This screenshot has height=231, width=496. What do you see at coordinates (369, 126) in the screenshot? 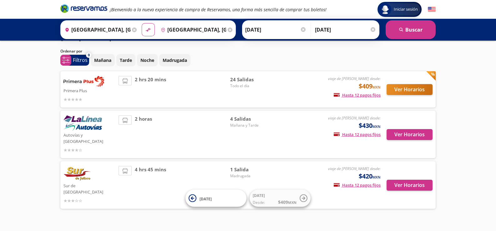
I see `span: $430` at bounding box center [369, 126].